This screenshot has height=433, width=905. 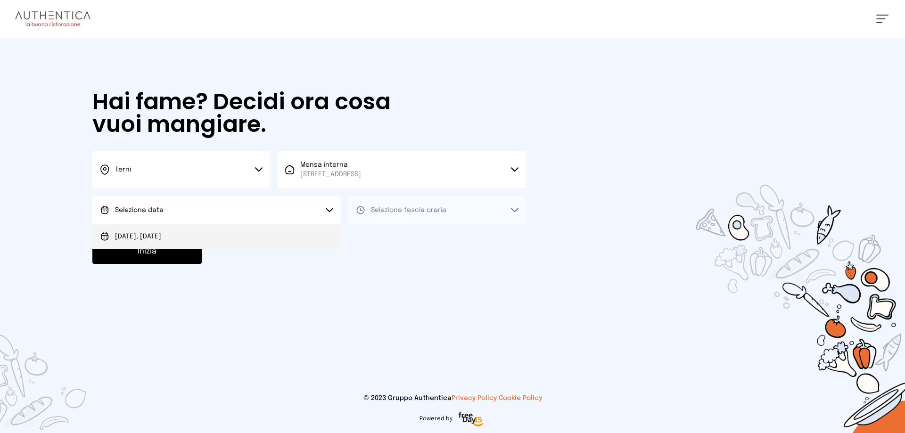 What do you see at coordinates (139, 210) in the screenshot?
I see `span: Seleziona data` at bounding box center [139, 210].